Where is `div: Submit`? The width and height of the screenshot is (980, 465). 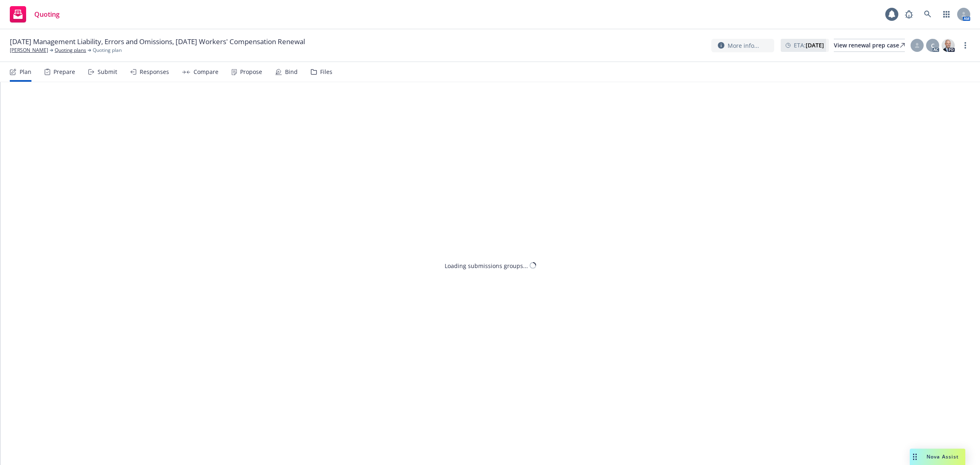 div: Submit is located at coordinates (107, 72).